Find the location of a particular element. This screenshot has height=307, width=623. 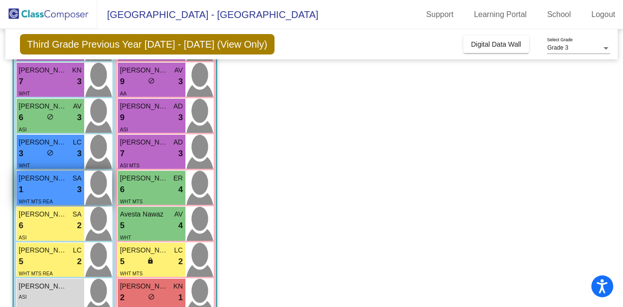

button: Digital Data Wall is located at coordinates (496, 44).